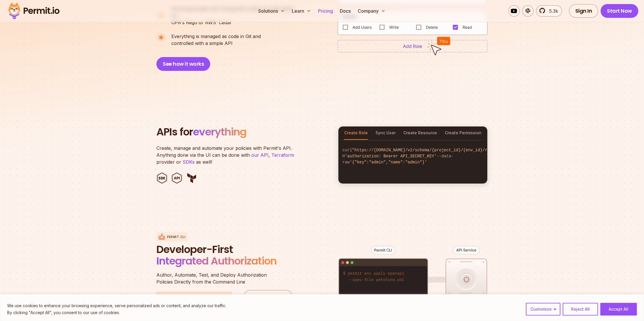  I want to click on a: Docs, so click(345, 11).